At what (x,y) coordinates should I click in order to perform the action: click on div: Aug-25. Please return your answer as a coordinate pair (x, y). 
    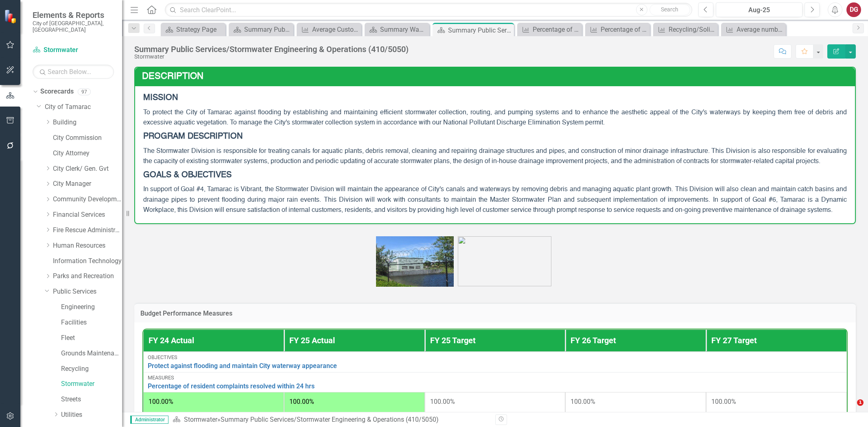
    Looking at the image, I should click on (759, 10).